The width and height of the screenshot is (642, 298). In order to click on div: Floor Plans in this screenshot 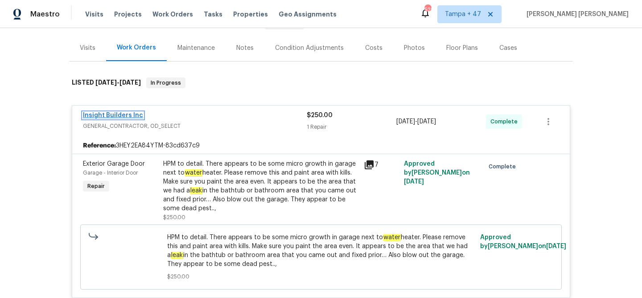, I will do `click(462, 48)`.